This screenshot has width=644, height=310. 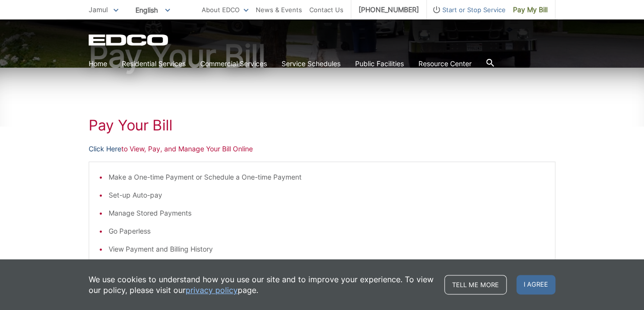 I want to click on a: Commercial Services, so click(x=233, y=63).